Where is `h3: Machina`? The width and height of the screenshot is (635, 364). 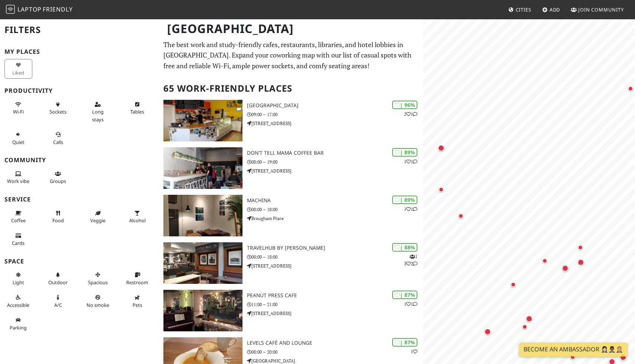
h3: Machina is located at coordinates (335, 201).